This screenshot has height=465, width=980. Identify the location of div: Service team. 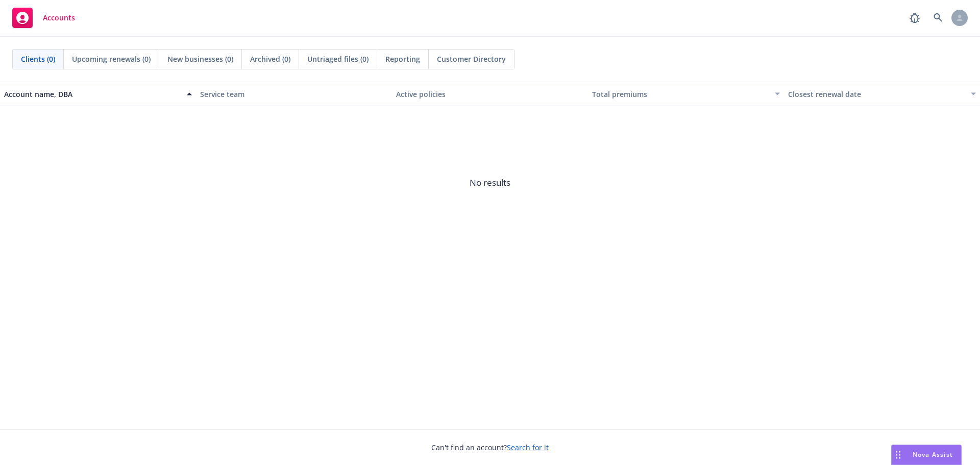
(294, 94).